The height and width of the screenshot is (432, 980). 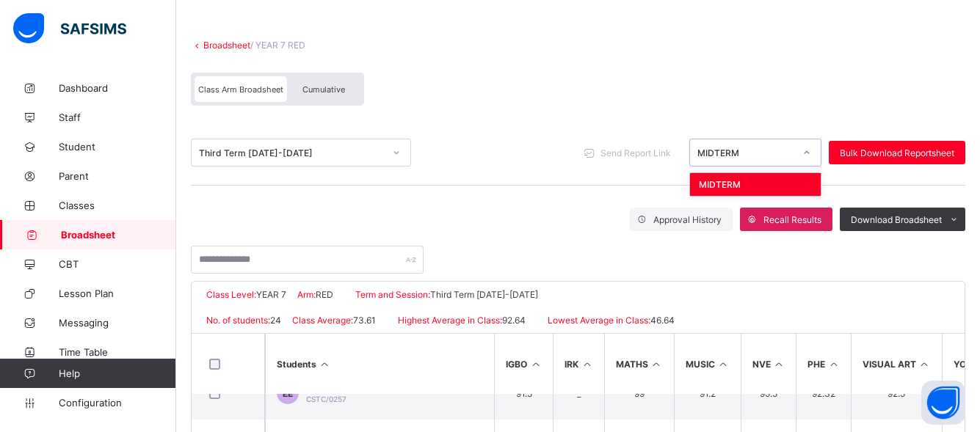 I want to click on span: CSTC/0257, so click(x=325, y=400).